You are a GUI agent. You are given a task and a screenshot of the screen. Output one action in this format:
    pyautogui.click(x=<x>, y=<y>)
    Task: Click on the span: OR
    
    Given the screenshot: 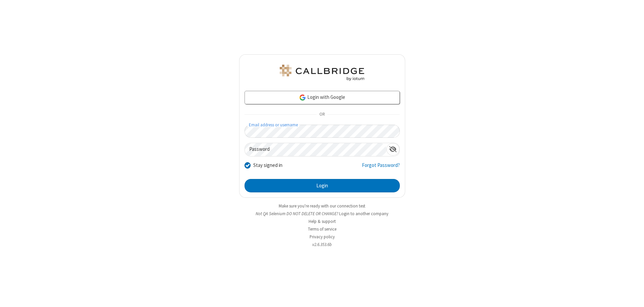 What is the action you would take?
    pyautogui.click(x=322, y=115)
    